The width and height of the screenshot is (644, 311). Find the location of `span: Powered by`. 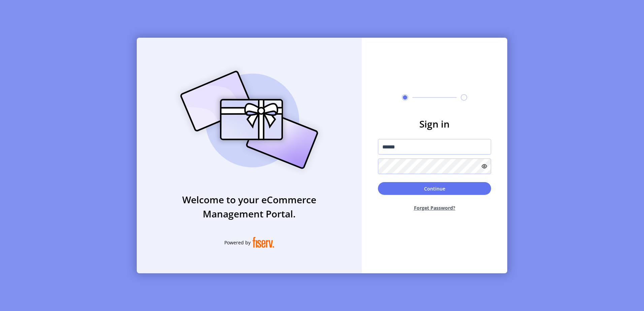

span: Powered by is located at coordinates (238, 243).